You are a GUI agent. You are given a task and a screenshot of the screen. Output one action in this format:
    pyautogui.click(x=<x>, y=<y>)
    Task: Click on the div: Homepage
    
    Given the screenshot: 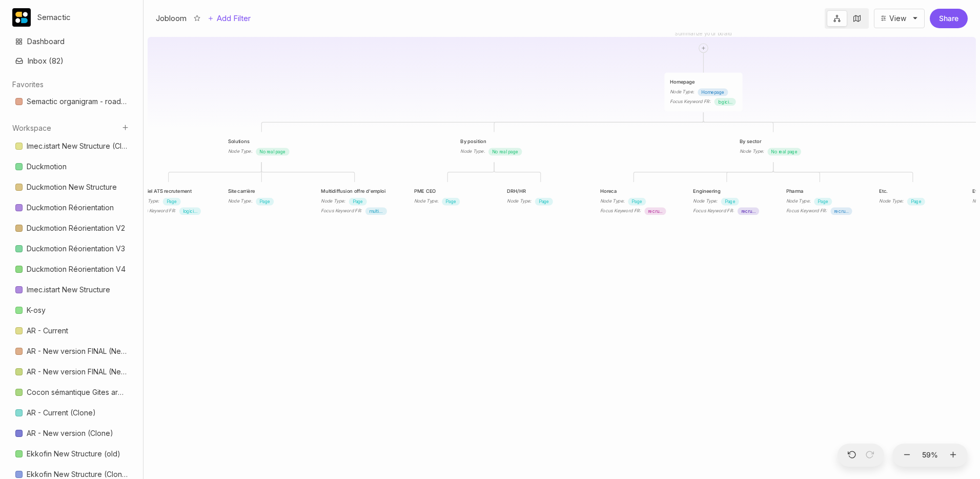 What is the action you would take?
    pyautogui.click(x=703, y=82)
    